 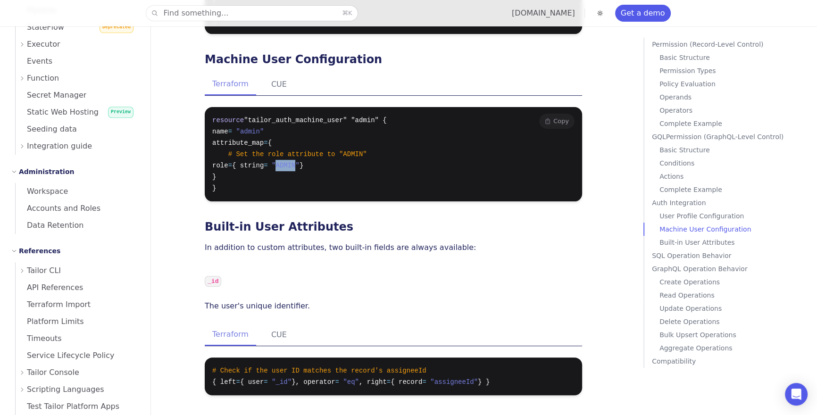 What do you see at coordinates (736, 110) in the screenshot?
I see `p: Operators` at bounding box center [736, 110].